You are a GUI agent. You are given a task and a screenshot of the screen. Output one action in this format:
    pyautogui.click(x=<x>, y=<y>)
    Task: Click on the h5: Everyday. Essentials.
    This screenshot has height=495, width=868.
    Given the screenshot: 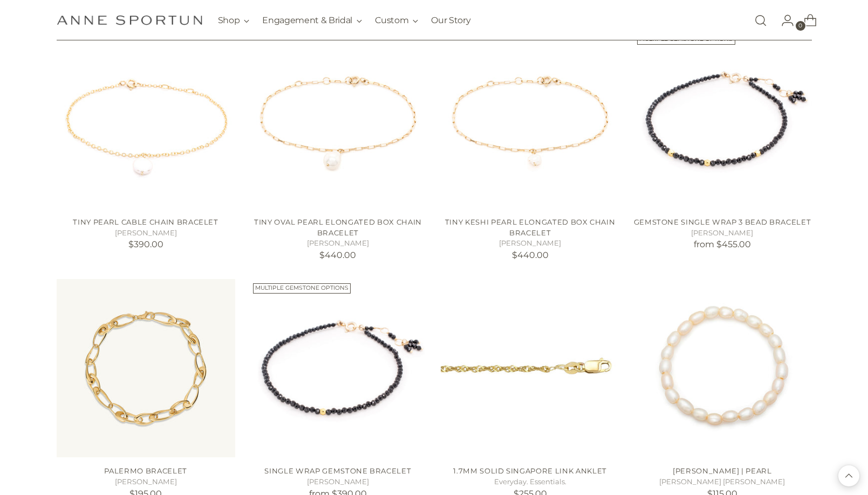 What is the action you would take?
    pyautogui.click(x=530, y=482)
    